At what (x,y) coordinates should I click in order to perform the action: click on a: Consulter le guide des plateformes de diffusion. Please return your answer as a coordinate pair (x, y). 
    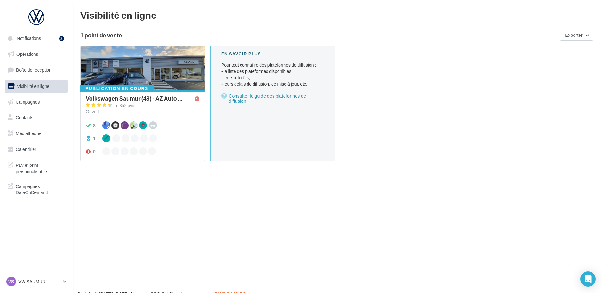
    Looking at the image, I should click on (273, 99).